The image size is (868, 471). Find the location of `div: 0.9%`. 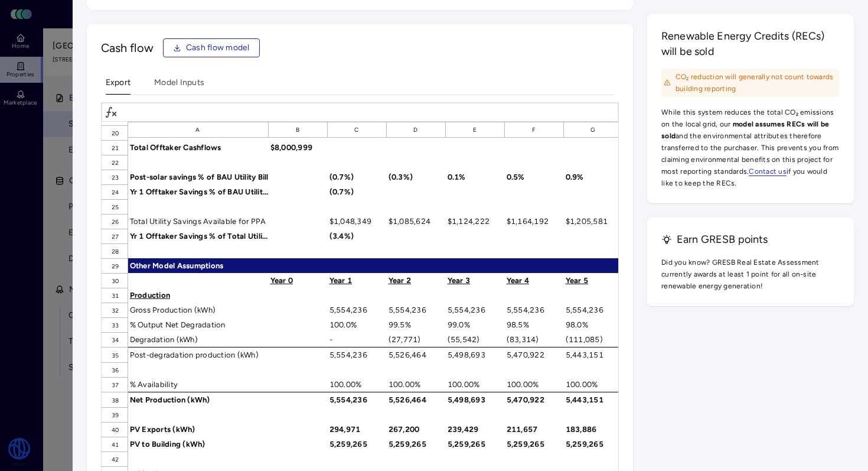

div: 0.9% is located at coordinates (594, 177).